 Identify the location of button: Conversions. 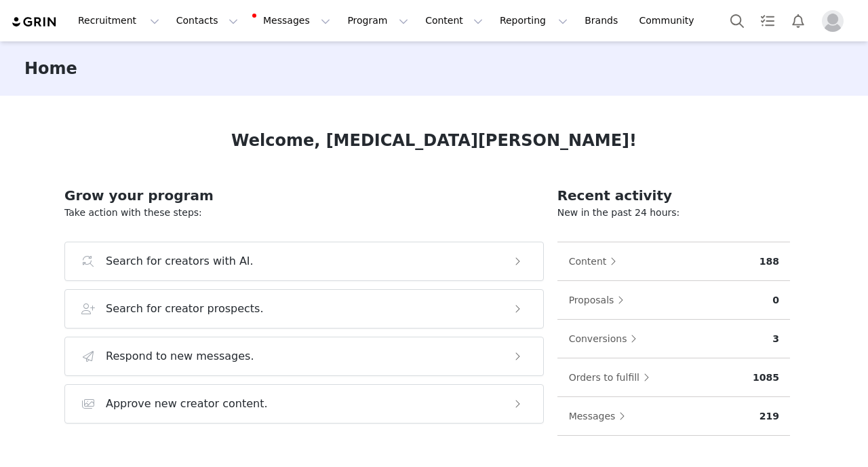
(606, 338).